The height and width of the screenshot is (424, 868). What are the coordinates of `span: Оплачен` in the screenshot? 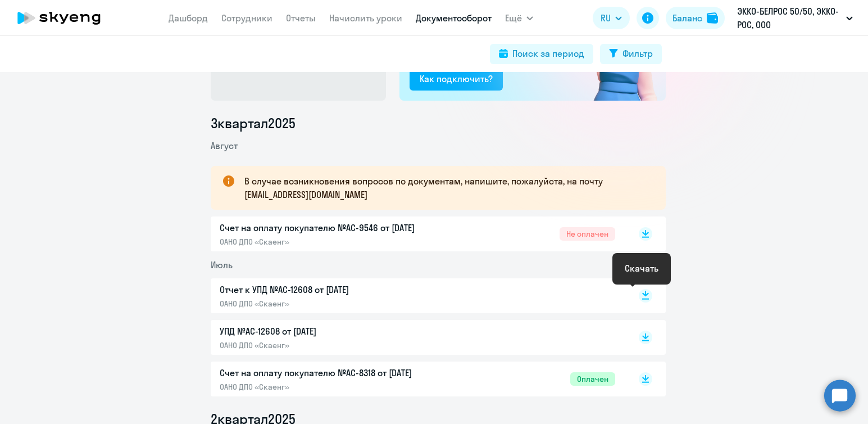 It's located at (593, 379).